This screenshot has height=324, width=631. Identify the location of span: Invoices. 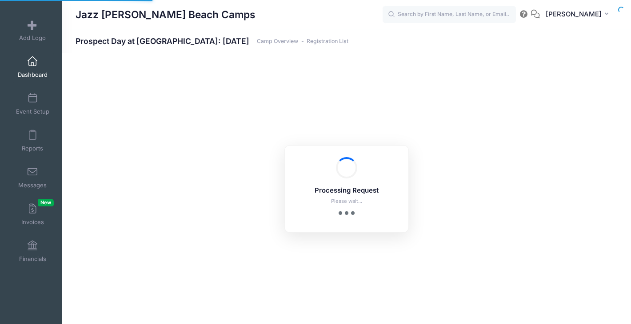
(32, 222).